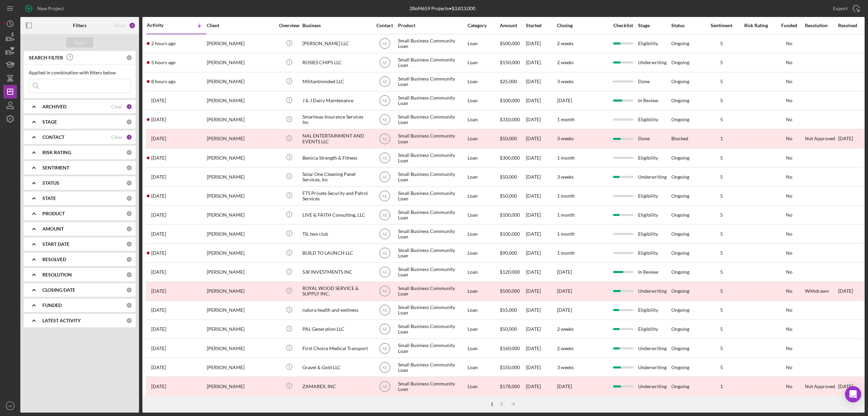 The image size is (868, 416). Describe the element at coordinates (337, 215) in the screenshot. I see `div: LIVE & FAITH Consulting, LLC` at that location.